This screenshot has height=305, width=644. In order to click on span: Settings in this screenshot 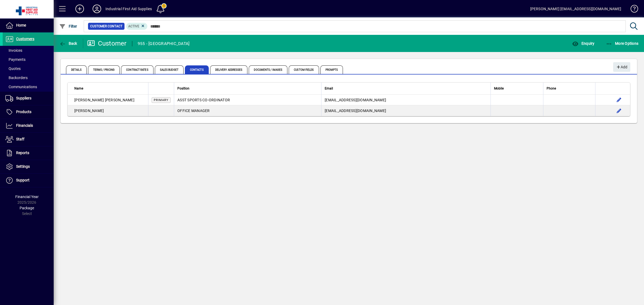, I will do `click(23, 167)`.